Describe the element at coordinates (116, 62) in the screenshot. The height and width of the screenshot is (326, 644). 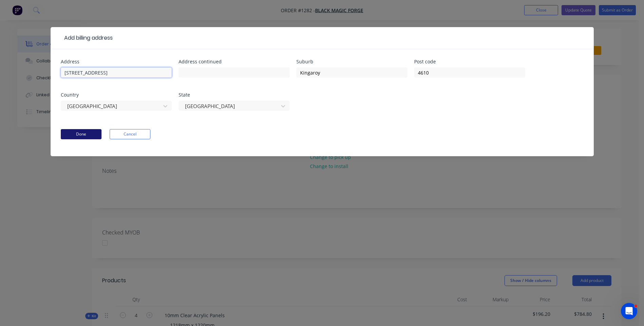
I see `div: Address` at that location.